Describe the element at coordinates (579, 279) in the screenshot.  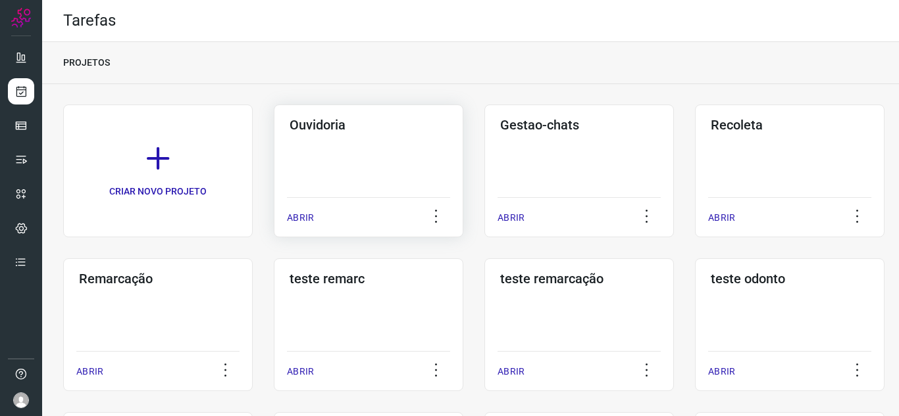
I see `h3: teste remarcação` at that location.